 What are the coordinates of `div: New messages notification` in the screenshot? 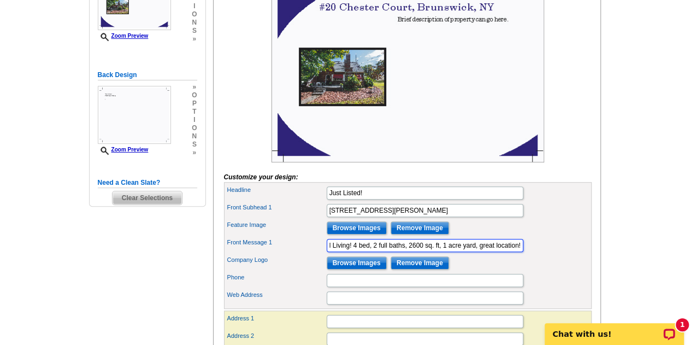 It's located at (145, 14).